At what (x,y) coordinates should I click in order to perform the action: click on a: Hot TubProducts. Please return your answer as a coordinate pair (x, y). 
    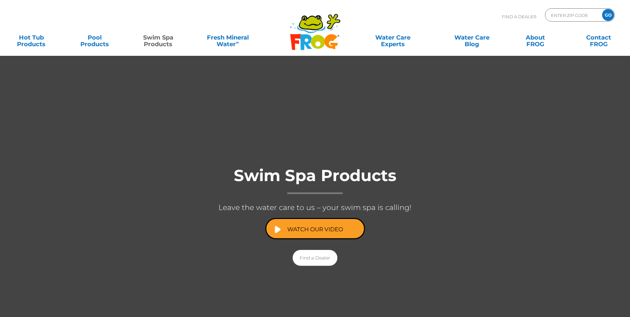
    Looking at the image, I should click on (31, 37).